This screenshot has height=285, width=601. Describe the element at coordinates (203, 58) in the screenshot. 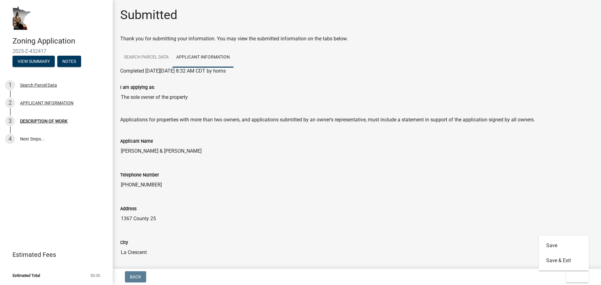

I see `a: APPLICANT INFORMATION` at that location.